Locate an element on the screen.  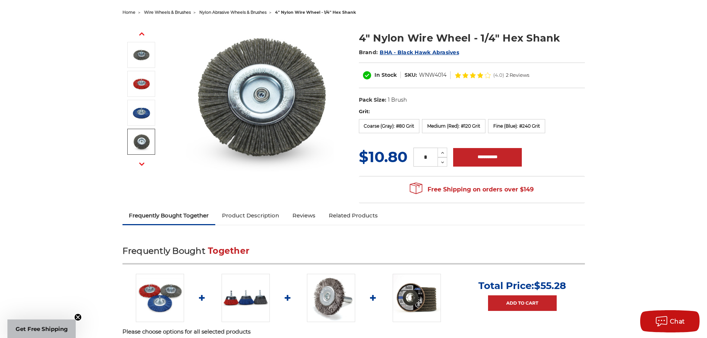
span: Brand: is located at coordinates (369, 52).